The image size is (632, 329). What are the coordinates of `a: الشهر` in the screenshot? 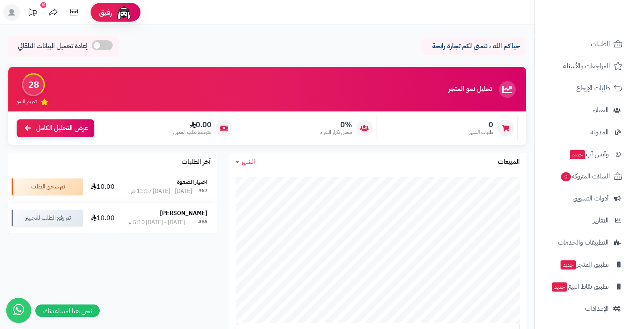 It's located at (245, 162).